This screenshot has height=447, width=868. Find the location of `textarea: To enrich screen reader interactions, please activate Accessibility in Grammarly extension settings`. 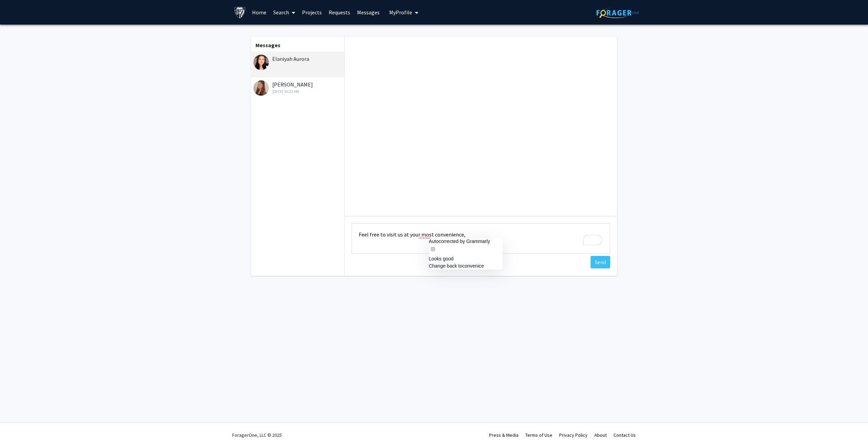

textarea: To enrich screen reader interactions, please activate Accessibility in Grammarly extension settings is located at coordinates (480, 239).